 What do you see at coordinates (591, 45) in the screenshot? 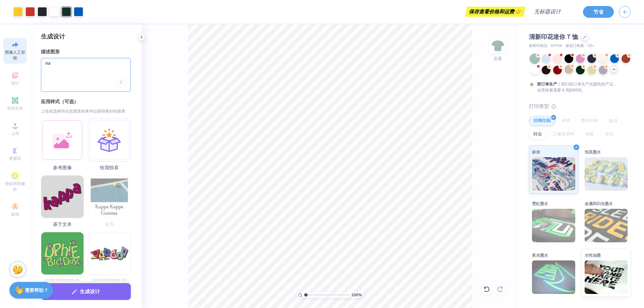
I see `font: 50+` at bounding box center [591, 45].